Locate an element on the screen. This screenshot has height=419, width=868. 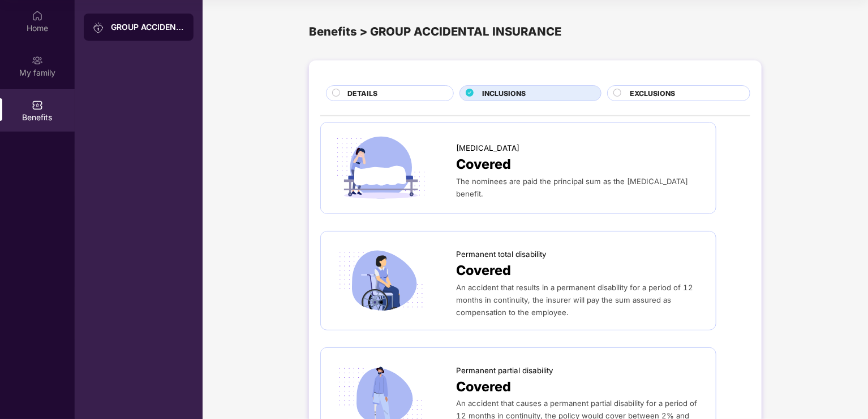
span: EXCLUSIONS is located at coordinates (652, 93).